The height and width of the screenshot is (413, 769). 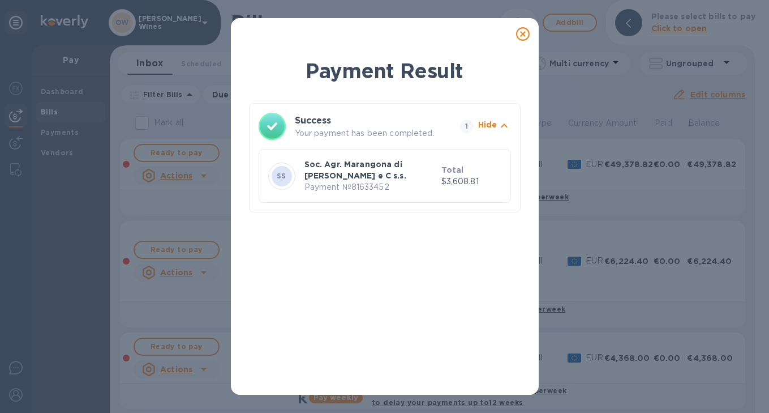 I want to click on h1: Payment Result, so click(x=385, y=71).